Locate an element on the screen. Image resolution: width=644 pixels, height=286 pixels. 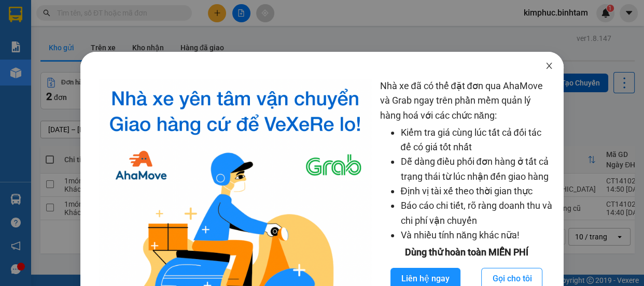
span: Liên hệ ngay is located at coordinates (425, 279).